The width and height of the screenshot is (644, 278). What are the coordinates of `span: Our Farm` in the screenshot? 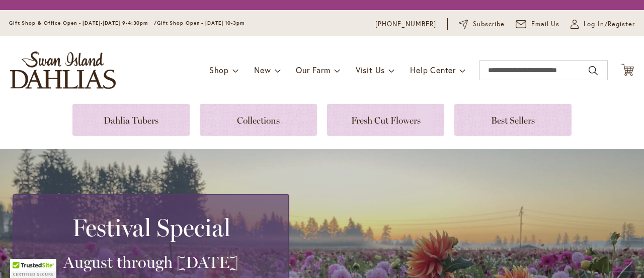 It's located at (313, 70).